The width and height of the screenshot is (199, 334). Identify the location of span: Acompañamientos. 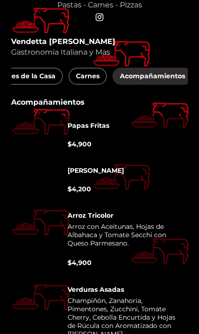
(152, 76).